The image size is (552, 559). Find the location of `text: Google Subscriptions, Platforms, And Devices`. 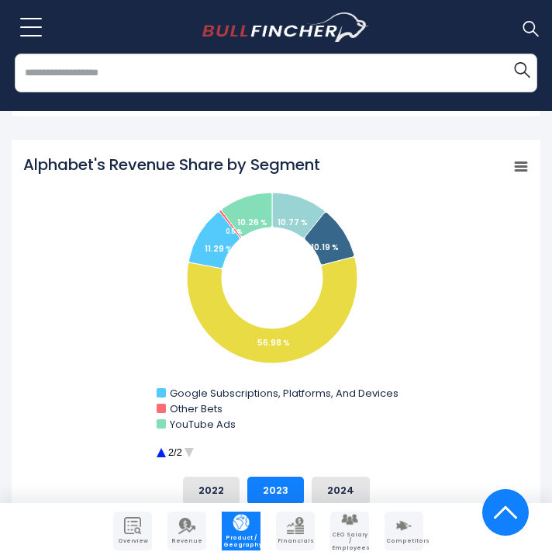

text: Google Subscriptions, Platforms, And Devices is located at coordinates (284, 393).